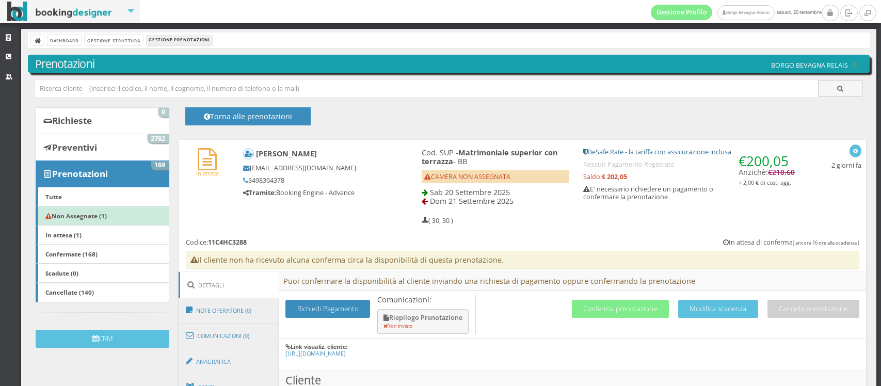 The height and width of the screenshot is (386, 881). I want to click on h4: Puoi confermare la disponibilità al cliente inviando una richiesta di pagamento oppure confermand..., so click(572, 281).